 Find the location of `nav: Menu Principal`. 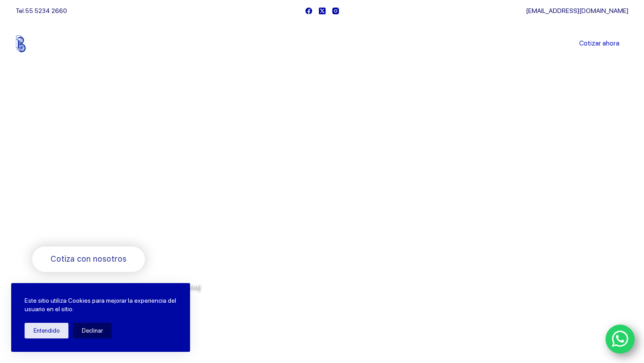

nav: Menu Principal is located at coordinates (322, 44).